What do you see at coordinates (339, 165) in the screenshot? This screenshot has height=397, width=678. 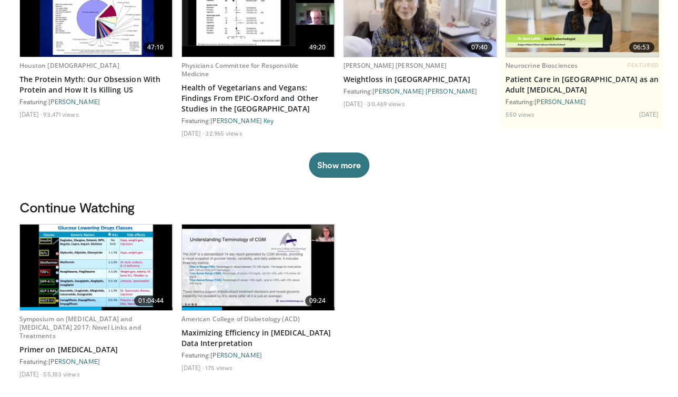 I see `button: Show more` at bounding box center [339, 165].